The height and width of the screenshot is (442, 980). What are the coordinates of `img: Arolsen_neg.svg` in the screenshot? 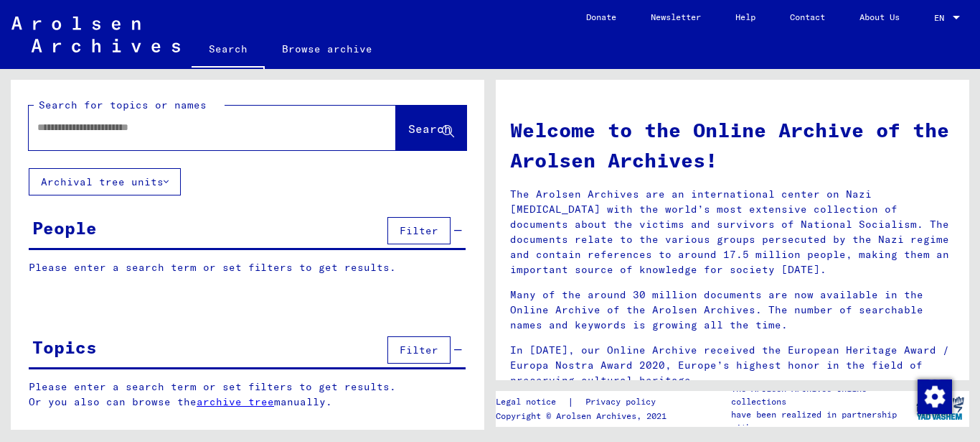 It's located at (96, 35).